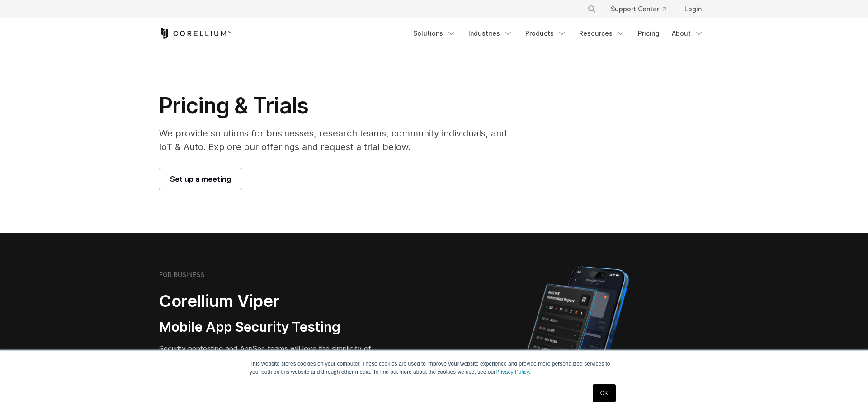  What do you see at coordinates (491, 34) in the screenshot?
I see `a: Industries` at bounding box center [491, 34].